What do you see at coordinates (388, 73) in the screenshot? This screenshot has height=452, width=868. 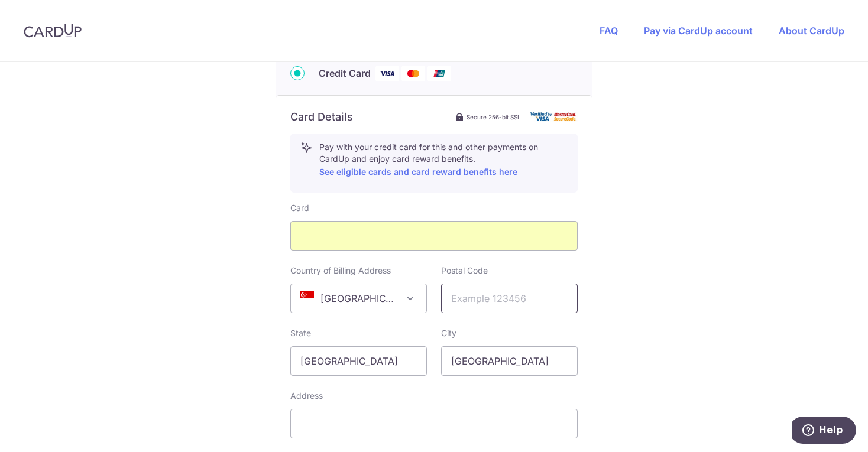 I see `img: Visa` at bounding box center [388, 73].